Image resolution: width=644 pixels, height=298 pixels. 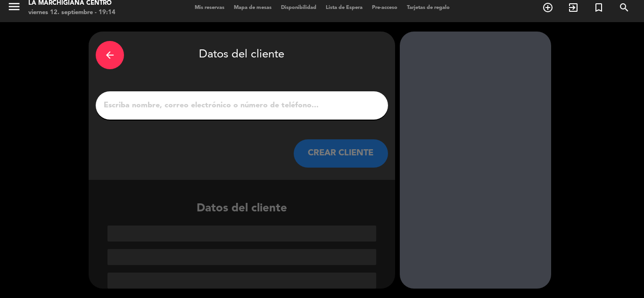 What do you see at coordinates (548, 7) in the screenshot?
I see `i: add_circle_outline` at bounding box center [548, 7].